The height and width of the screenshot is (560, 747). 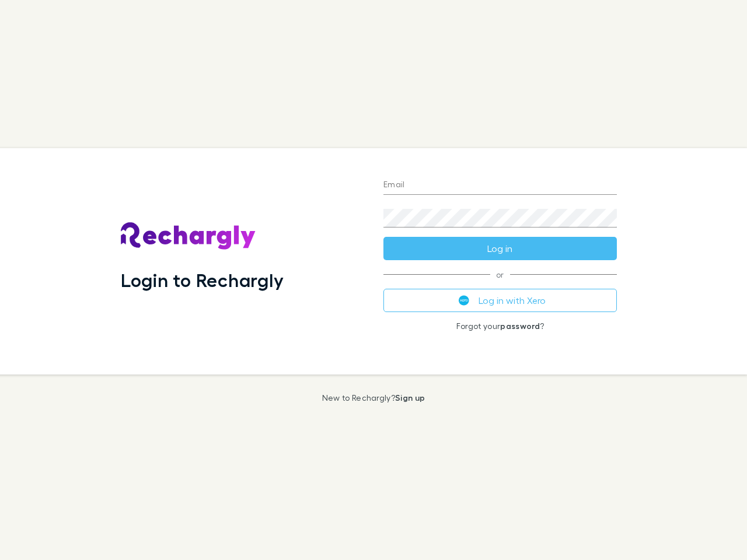 What do you see at coordinates (189, 236) in the screenshot?
I see `img: Rechargly's Logo` at bounding box center [189, 236].